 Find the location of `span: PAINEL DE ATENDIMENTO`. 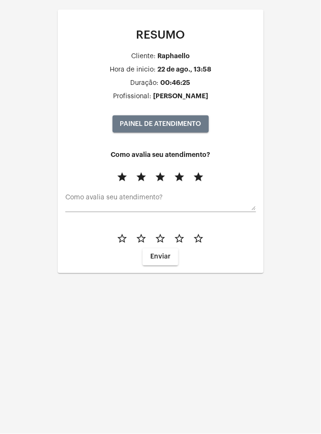

span: PAINEL DE ATENDIMENTO is located at coordinates (161, 124).